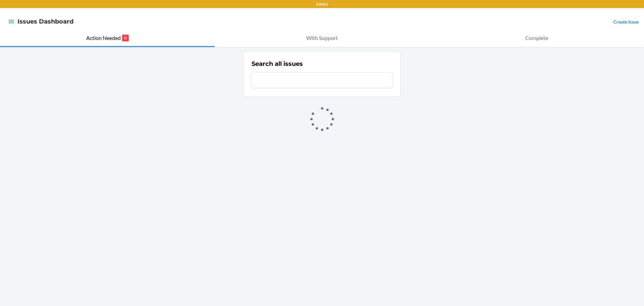 The width and height of the screenshot is (644, 306). Describe the element at coordinates (626, 21) in the screenshot. I see `a: Create Issue` at that location.